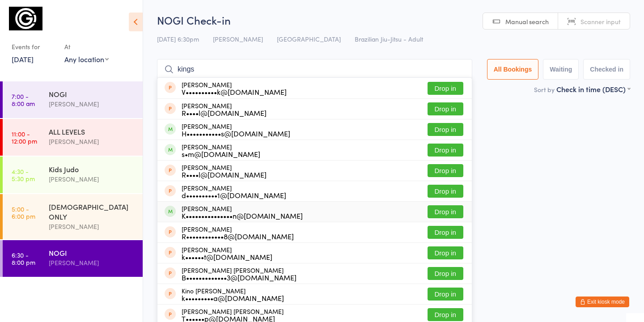 Image resolution: width=644 pixels, height=322 pixels. I want to click on time: 4:30 - 5:30 pm, so click(23, 175).